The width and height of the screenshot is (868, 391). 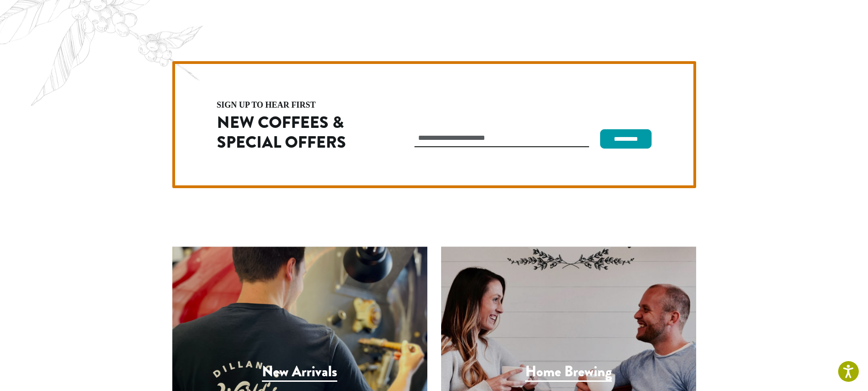 I want to click on h4: sign up to hear first, so click(x=296, y=105).